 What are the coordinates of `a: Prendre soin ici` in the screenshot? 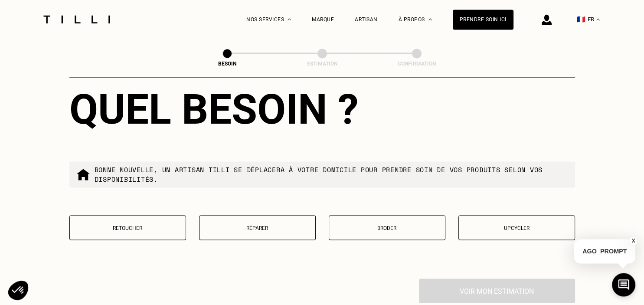 It's located at (483, 20).